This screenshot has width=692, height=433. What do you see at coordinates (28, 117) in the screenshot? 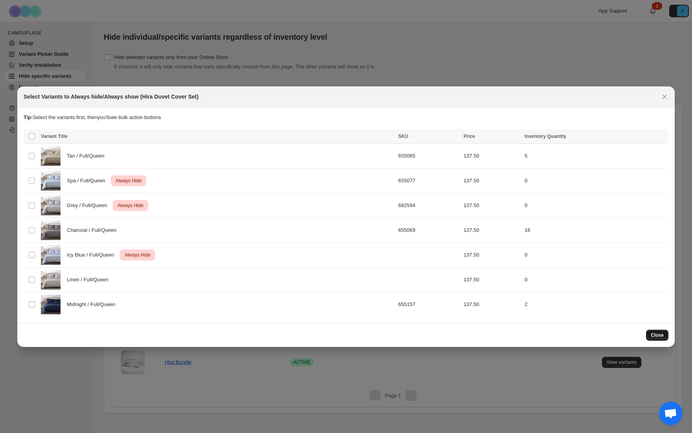
I see `strong: Tip:` at bounding box center [28, 117].